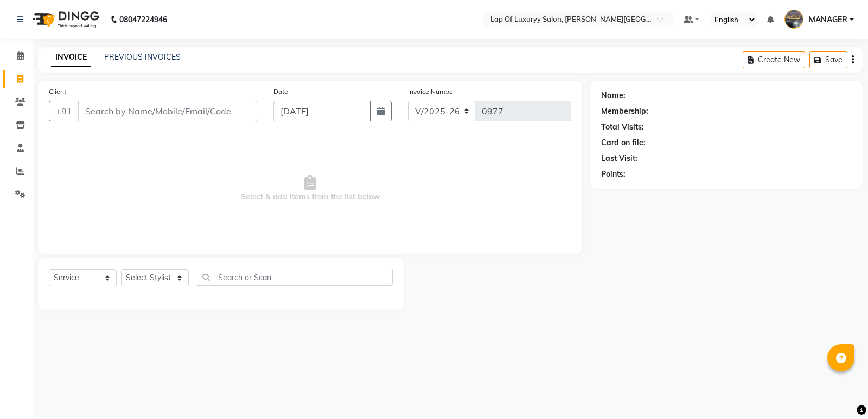  I want to click on span: MANAGER, so click(828, 19).